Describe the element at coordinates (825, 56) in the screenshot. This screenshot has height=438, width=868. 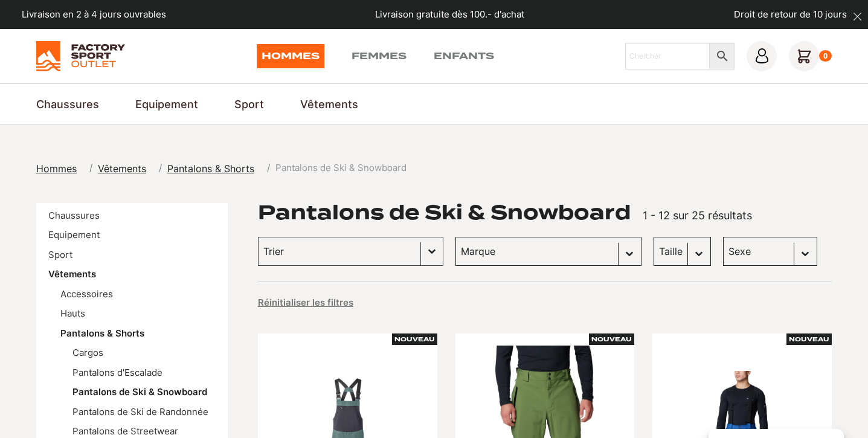
I see `div: 0` at that location.